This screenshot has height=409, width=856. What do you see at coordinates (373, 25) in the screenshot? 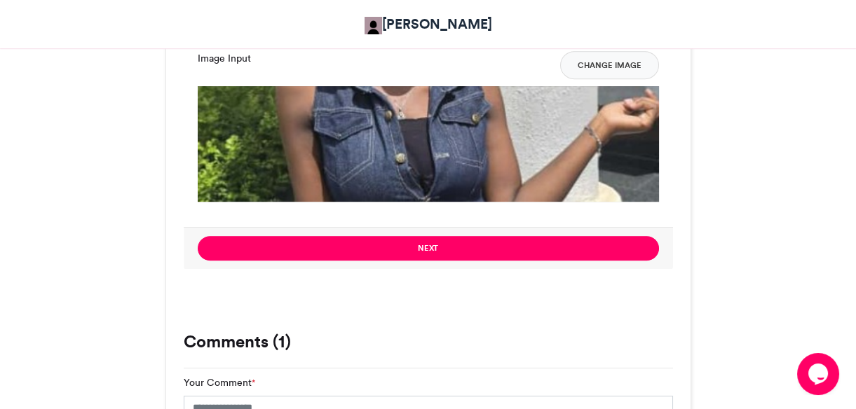
I see `img: Adetokunbo Adeyanju` at bounding box center [373, 25].